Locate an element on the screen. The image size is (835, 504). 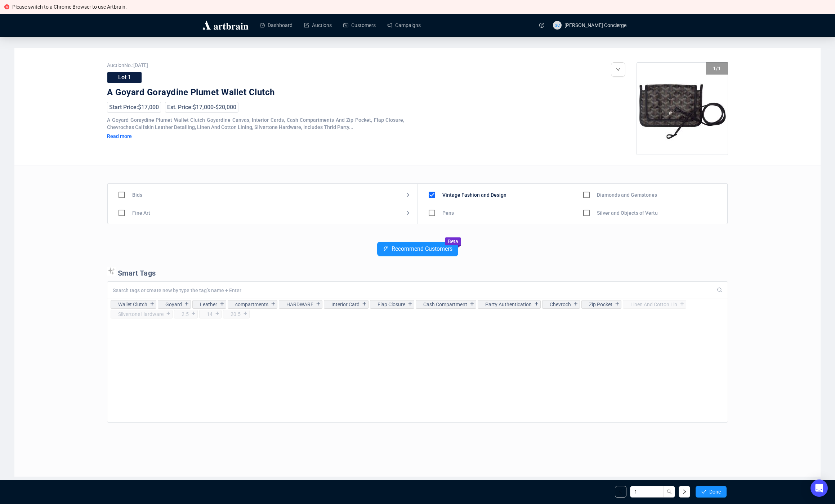
div: Pens is located at coordinates (449, 213).